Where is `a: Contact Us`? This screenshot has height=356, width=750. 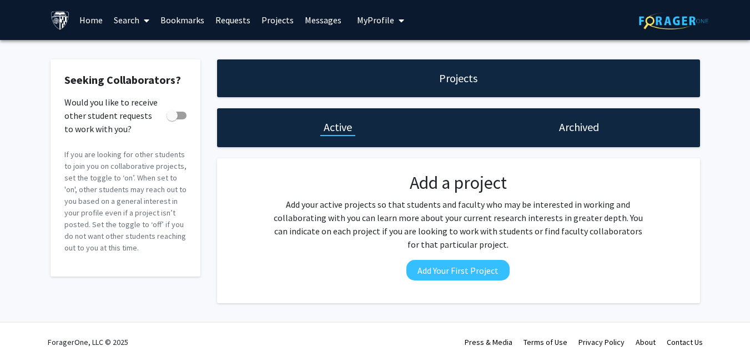 a: Contact Us is located at coordinates (685, 342).